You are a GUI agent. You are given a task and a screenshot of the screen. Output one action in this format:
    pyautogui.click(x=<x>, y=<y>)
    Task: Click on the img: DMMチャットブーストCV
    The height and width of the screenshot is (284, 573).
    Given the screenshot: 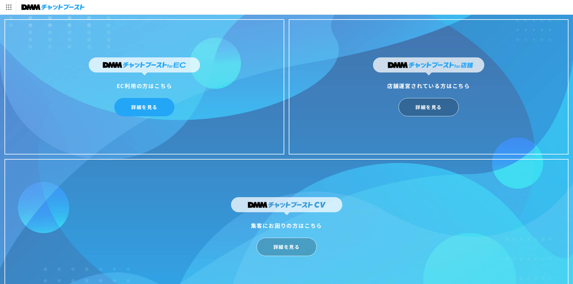 What is the action you would take?
    pyautogui.click(x=286, y=206)
    